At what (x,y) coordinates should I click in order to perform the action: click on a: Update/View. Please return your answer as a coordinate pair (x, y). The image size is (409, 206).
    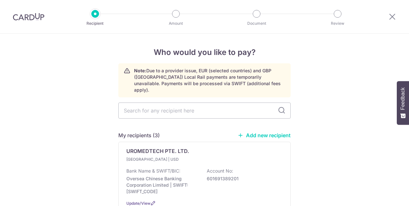
    Looking at the image, I should click on (138, 203).